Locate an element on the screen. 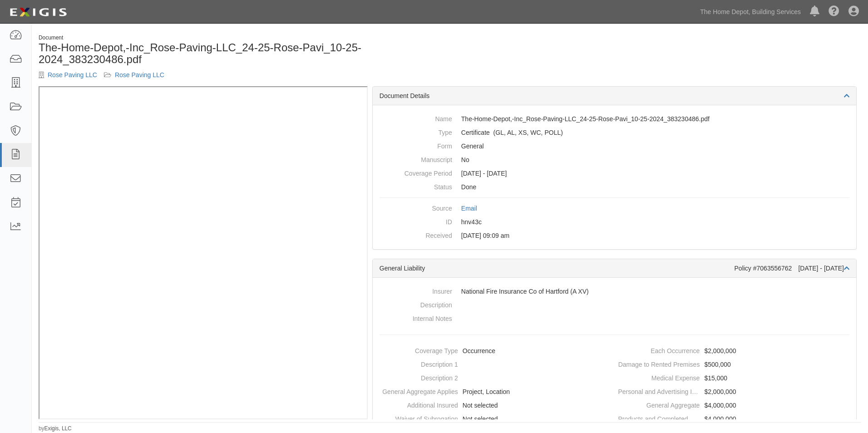 This screenshot has height=433, width=868. dt: Products and Completed Operations is located at coordinates (659, 418).